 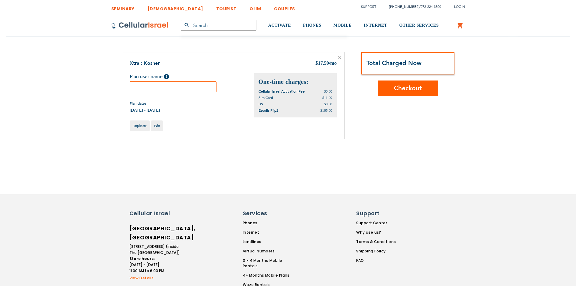 I want to click on a: Virtual numbers, so click(x=270, y=251).